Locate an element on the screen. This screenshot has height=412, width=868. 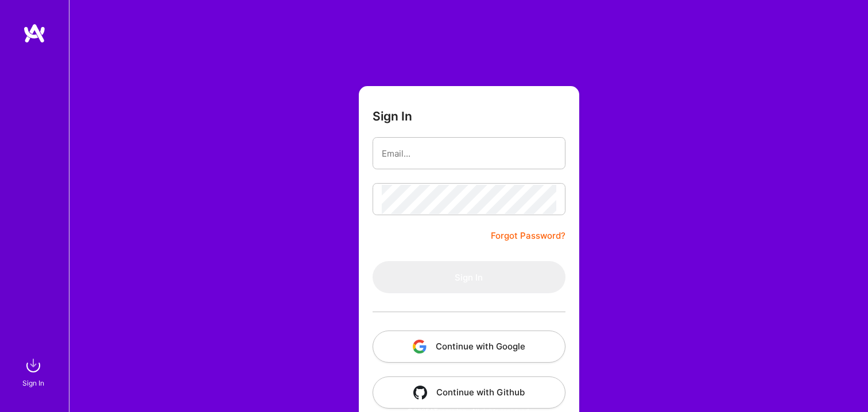
div: Sign In is located at coordinates (33, 383).